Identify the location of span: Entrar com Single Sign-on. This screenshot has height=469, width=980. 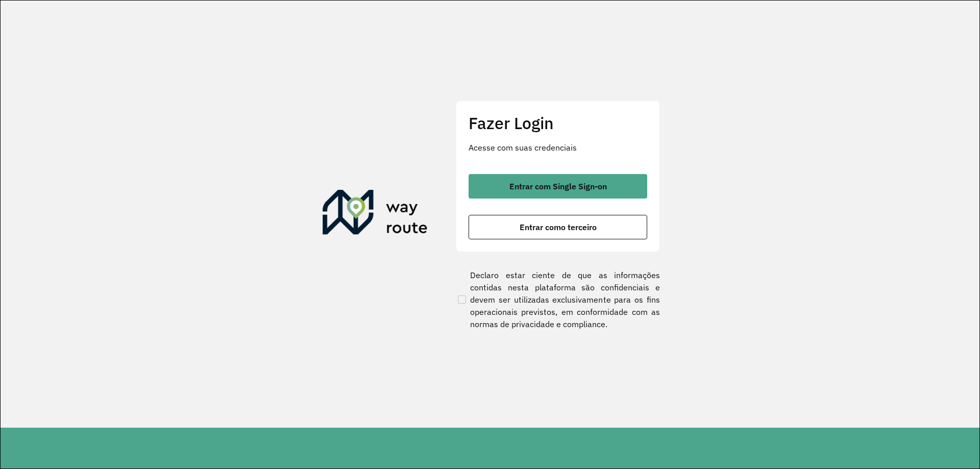
(558, 186).